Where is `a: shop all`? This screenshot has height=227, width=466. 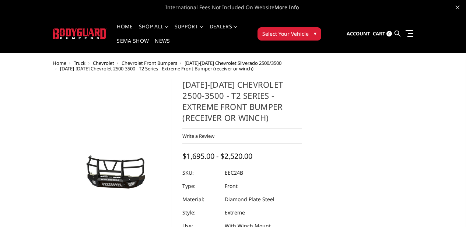
a: shop all is located at coordinates (153, 31).